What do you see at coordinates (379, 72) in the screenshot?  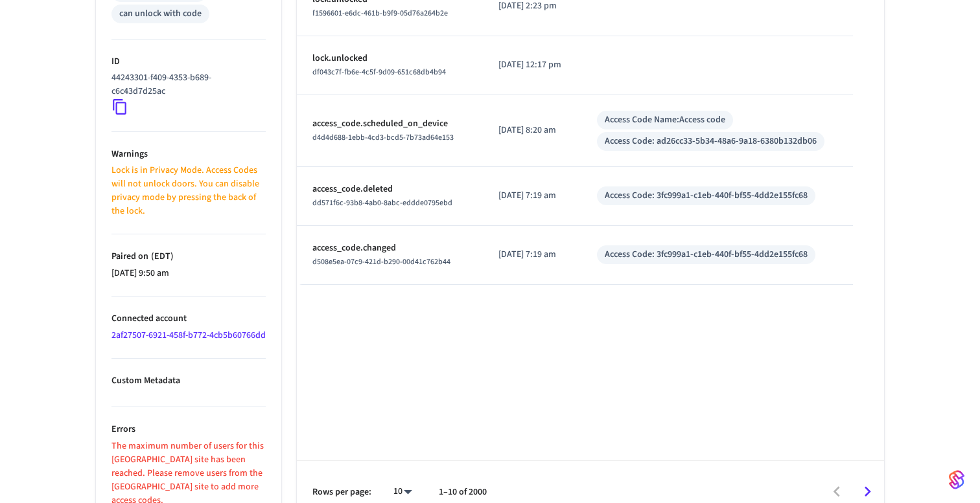 I see `span: df043c7f-fb6e-4c5f-9d09-651c68db4b94` at bounding box center [379, 72].